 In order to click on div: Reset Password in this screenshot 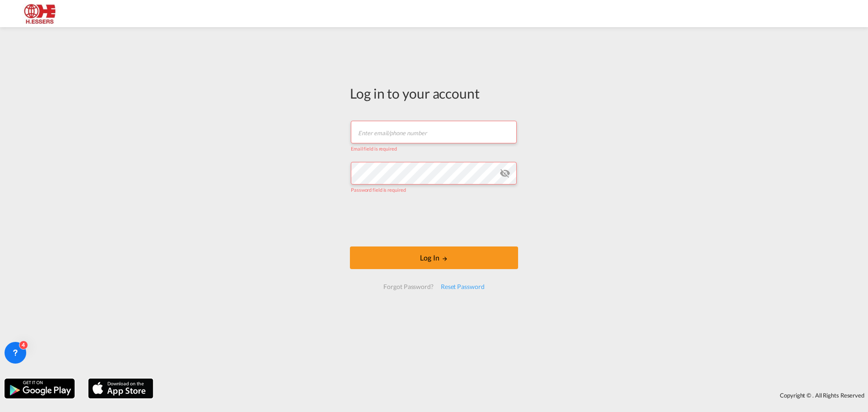, I will do `click(462, 287)`.